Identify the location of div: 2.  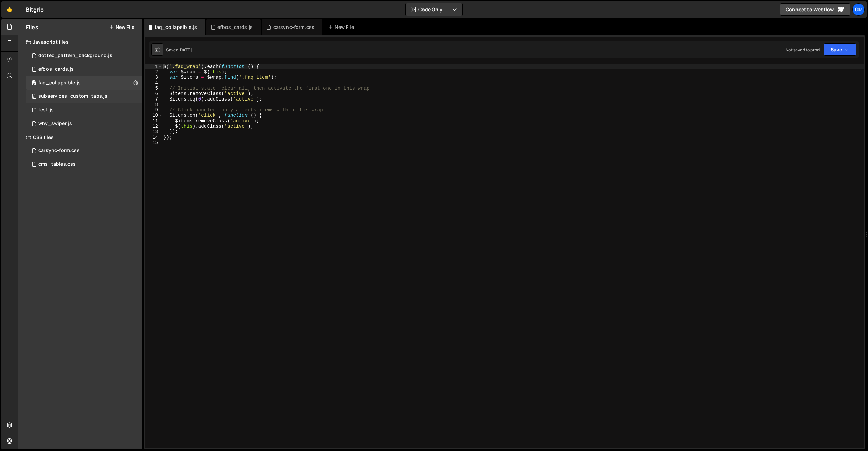
(154, 72).